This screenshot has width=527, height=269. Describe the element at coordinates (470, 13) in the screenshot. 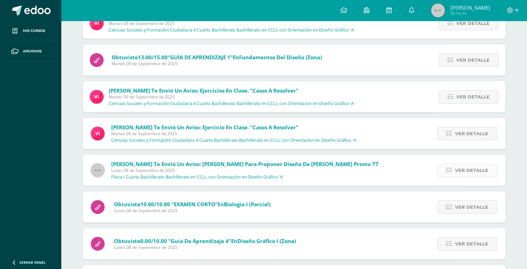

I see `span: Mi Perfil` at that location.